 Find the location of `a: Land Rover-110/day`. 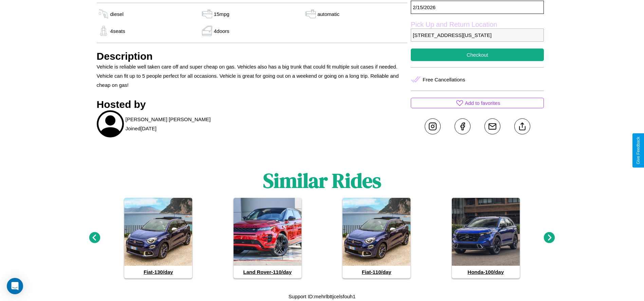

a: Land Rover-110/day is located at coordinates (268, 238).